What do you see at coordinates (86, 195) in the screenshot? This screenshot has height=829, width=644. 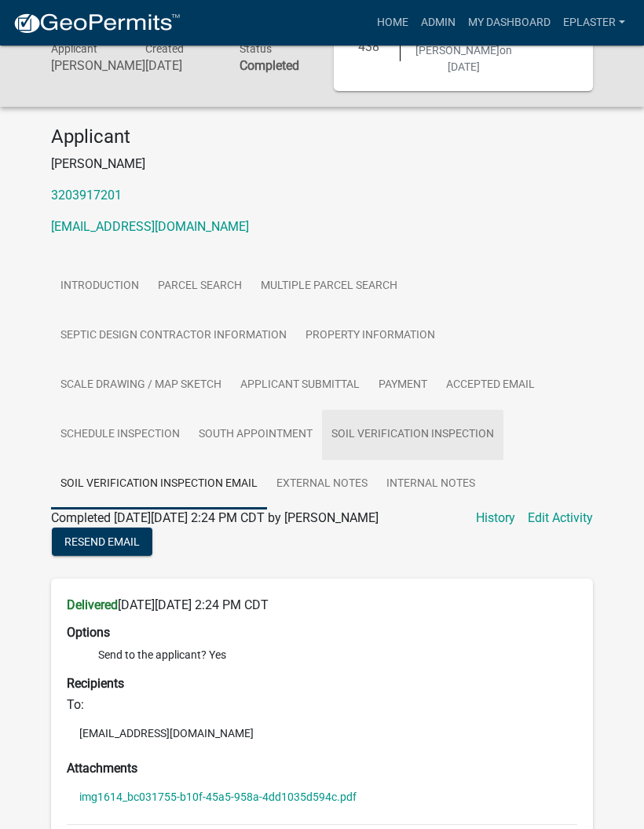 I see `a: 3203917201` at bounding box center [86, 195].